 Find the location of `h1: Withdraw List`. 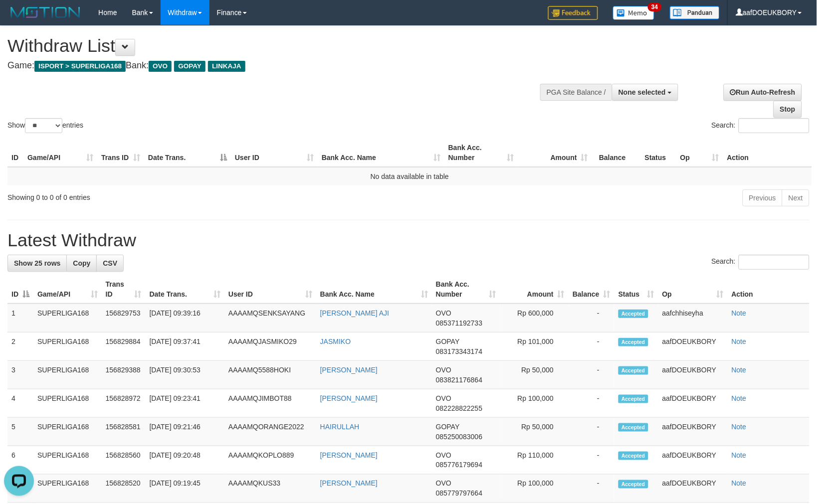

h1: Withdraw List is located at coordinates (271, 46).